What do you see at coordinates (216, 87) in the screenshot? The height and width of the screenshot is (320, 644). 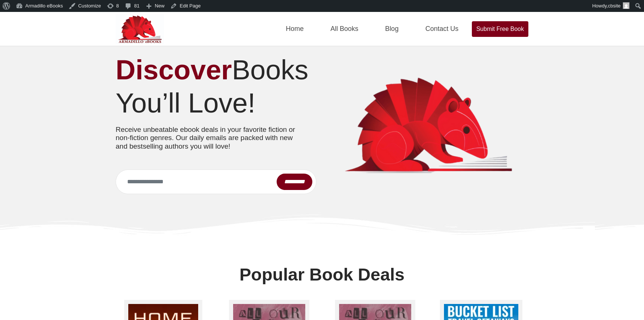 I see `h1: Books You’ll Love!` at bounding box center [216, 87].